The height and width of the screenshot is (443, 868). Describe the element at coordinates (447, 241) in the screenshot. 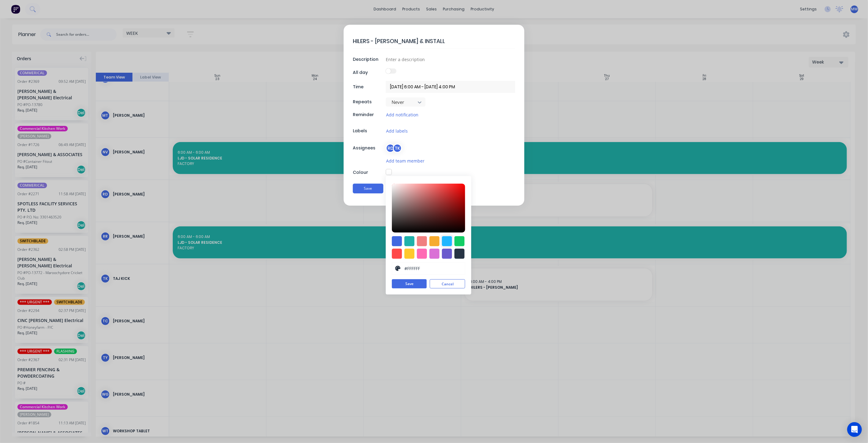

I see `div: #1fb6ff` at that location.